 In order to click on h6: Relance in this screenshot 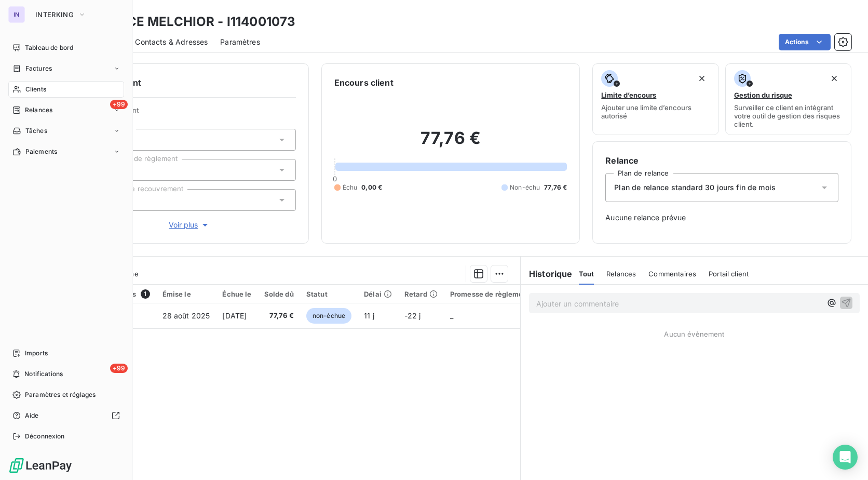, I will do `click(722, 160)`.